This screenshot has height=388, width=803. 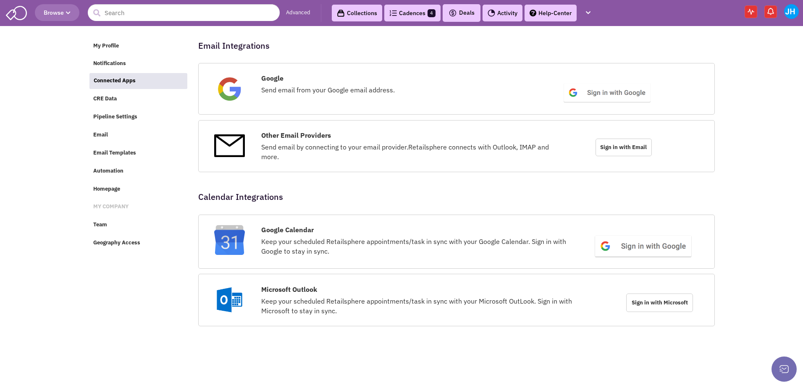 What do you see at coordinates (57, 13) in the screenshot?
I see `button: Browse` at bounding box center [57, 13].